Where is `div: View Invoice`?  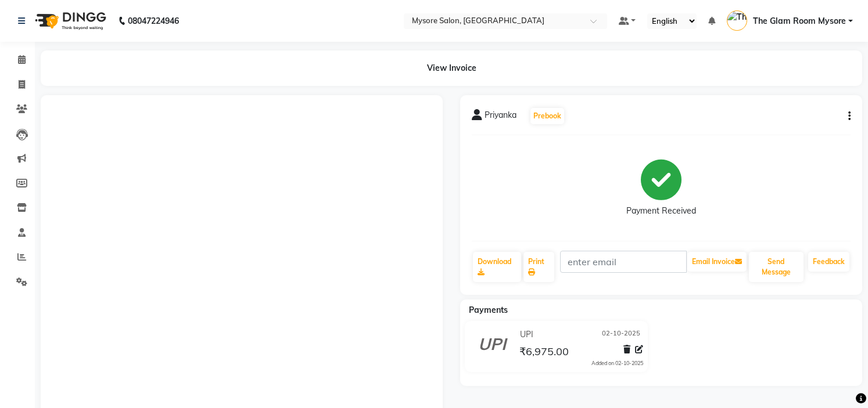 div: View Invoice is located at coordinates (451, 68).